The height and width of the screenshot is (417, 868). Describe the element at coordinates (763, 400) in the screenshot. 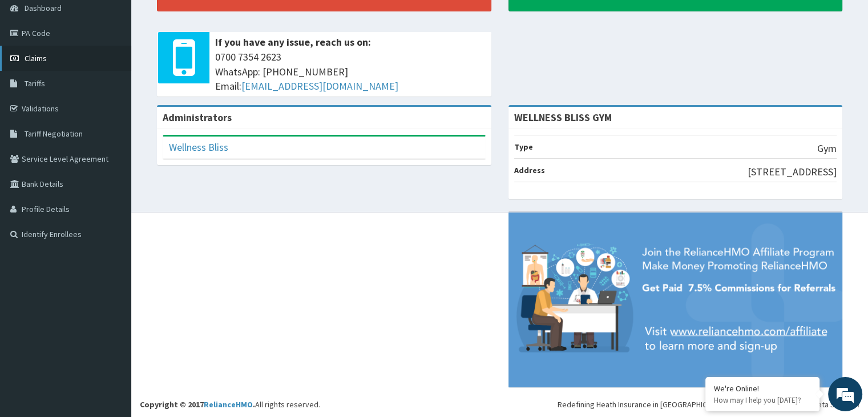

I see `p: How may I help you today?` at that location.